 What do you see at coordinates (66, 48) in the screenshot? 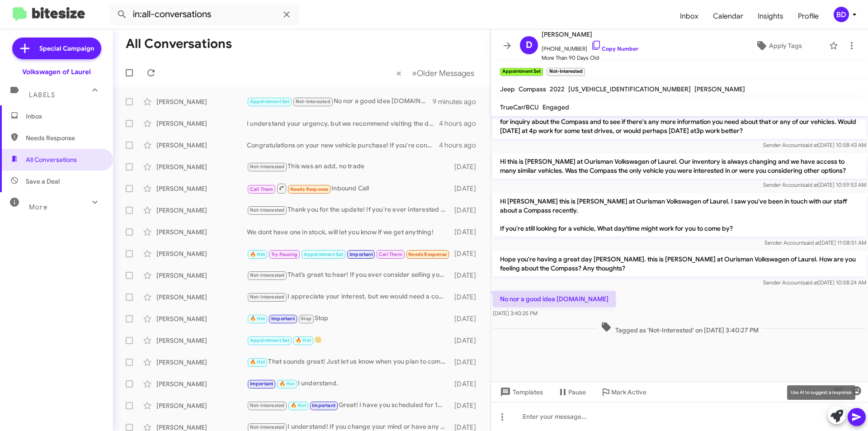
I see `span: Special Campaign` at bounding box center [66, 48].